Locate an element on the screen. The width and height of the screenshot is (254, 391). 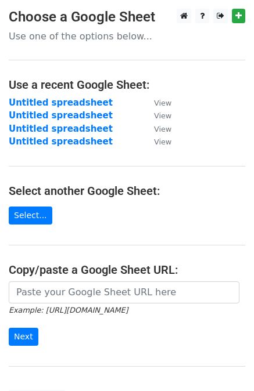
h4: Select another Google Sheet: is located at coordinates (127, 191).